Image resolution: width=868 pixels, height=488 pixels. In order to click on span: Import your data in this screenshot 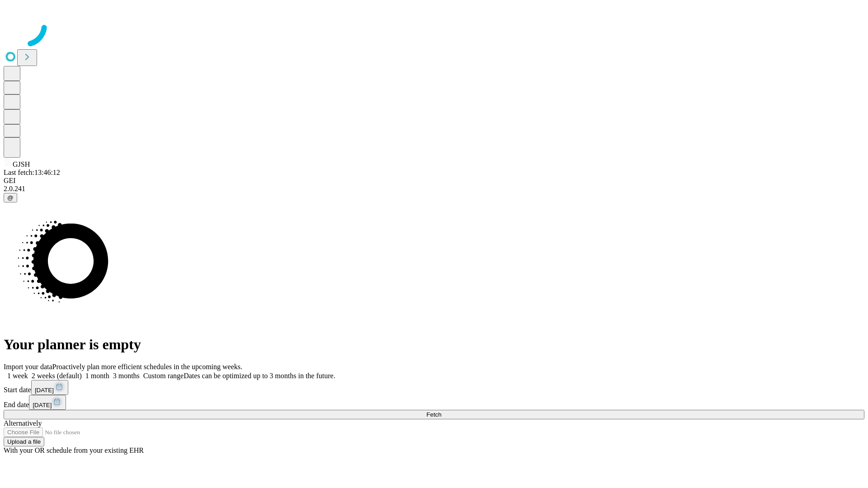, I will do `click(28, 367)`.